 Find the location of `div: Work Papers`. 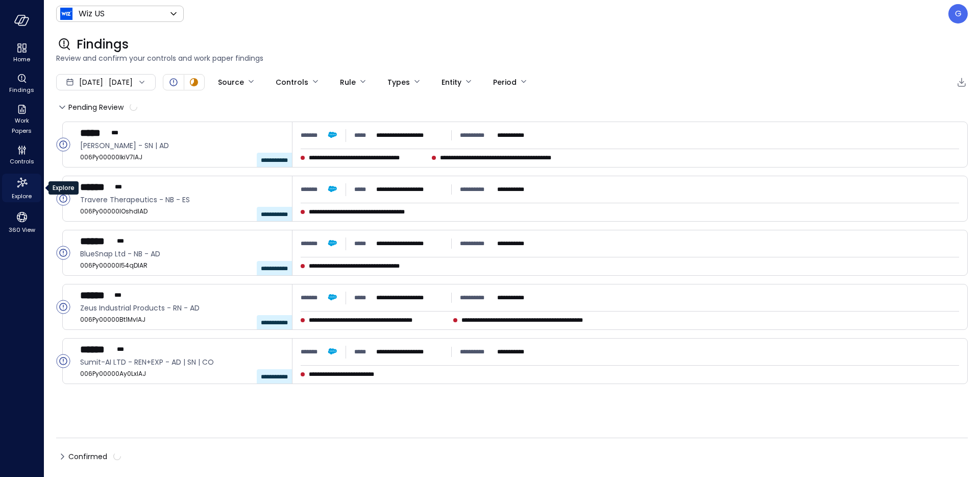

div: Work Papers is located at coordinates (22, 120).